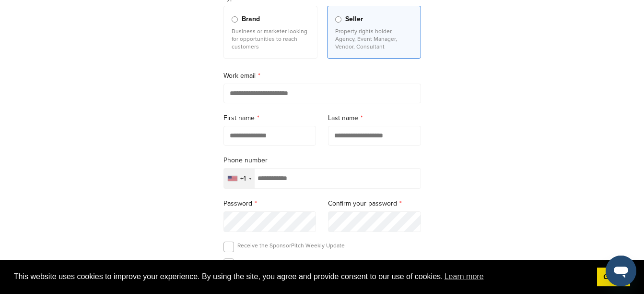 The width and height of the screenshot is (644, 294). What do you see at coordinates (362, 262) in the screenshot?
I see `a: Privacy Policy` at bounding box center [362, 262].